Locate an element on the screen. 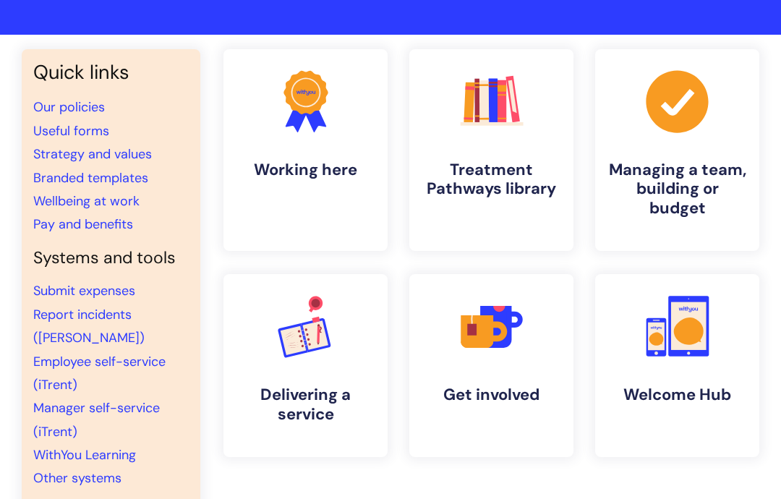 Image resolution: width=781 pixels, height=499 pixels. h4: Treatment Pathways library is located at coordinates (491, 179).